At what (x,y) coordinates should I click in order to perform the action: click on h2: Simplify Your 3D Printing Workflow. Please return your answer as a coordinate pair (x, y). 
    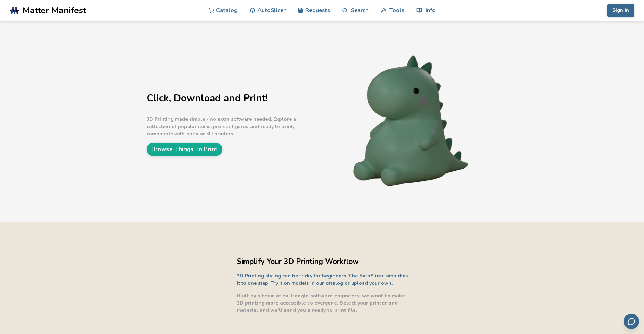
    Looking at the image, I should click on (324, 262).